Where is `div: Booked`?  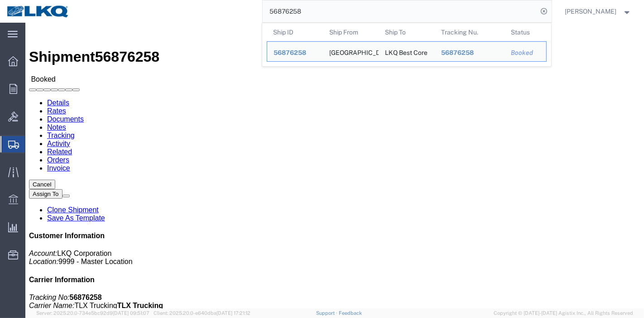
div: Booked is located at coordinates (526, 53).